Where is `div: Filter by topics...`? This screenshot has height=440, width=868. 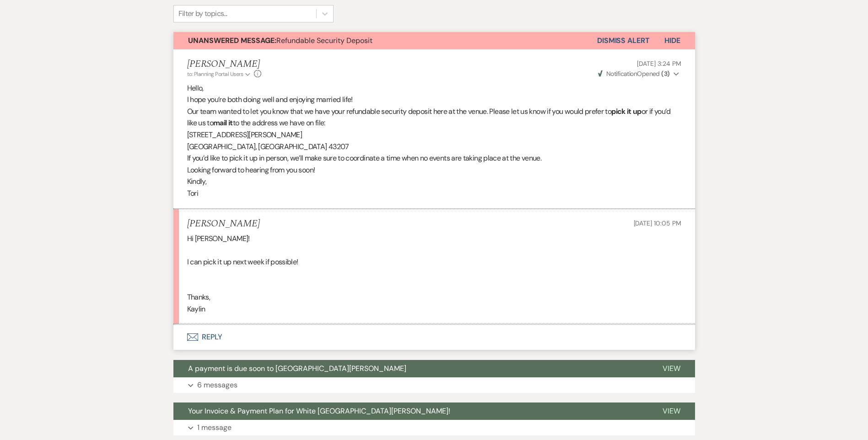 div: Filter by topics... is located at coordinates (202, 14).